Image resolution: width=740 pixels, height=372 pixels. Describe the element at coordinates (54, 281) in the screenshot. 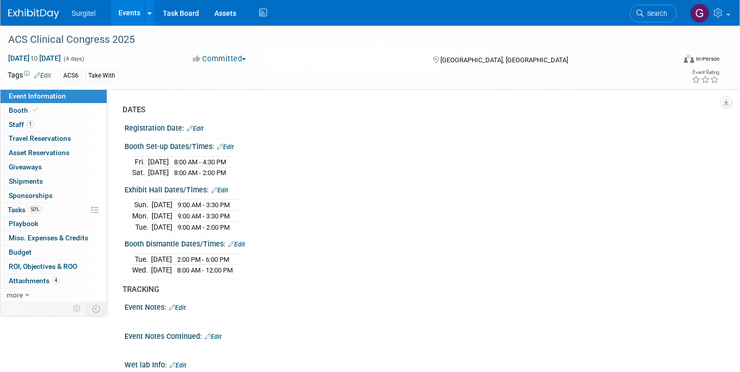

I see `a: Attachments4` at that location.